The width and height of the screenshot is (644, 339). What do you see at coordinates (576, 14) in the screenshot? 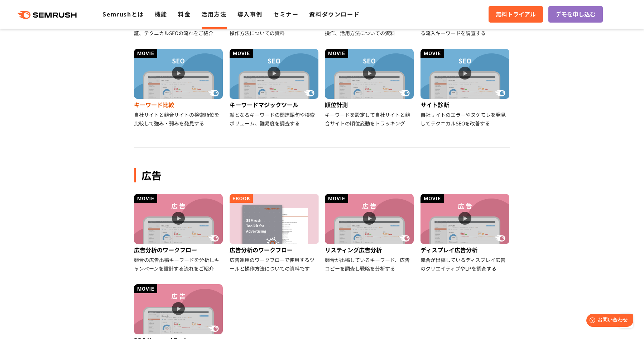
I see `a: デモを申し込む` at bounding box center [576, 14].